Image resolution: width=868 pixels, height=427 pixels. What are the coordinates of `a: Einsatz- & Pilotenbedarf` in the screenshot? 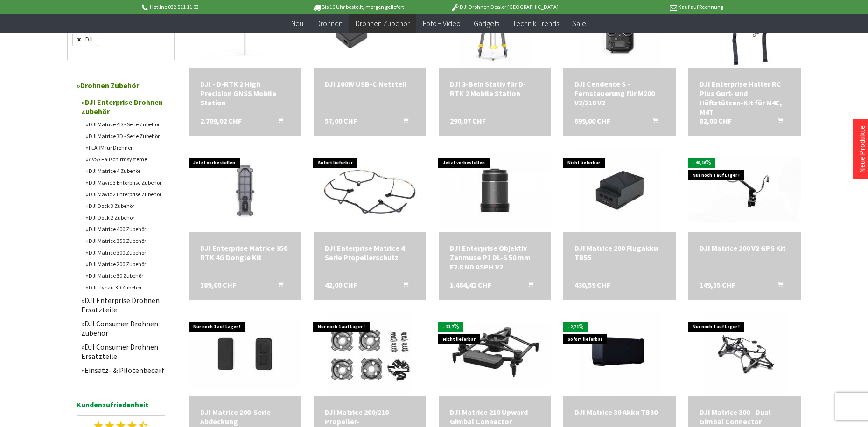 It's located at (123, 370).